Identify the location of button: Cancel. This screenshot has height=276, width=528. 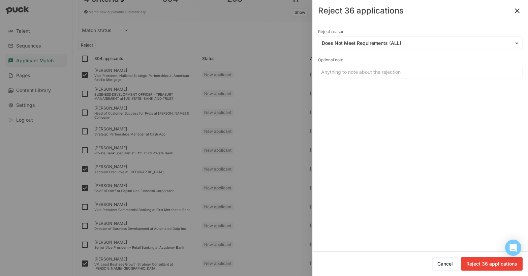
(445, 264).